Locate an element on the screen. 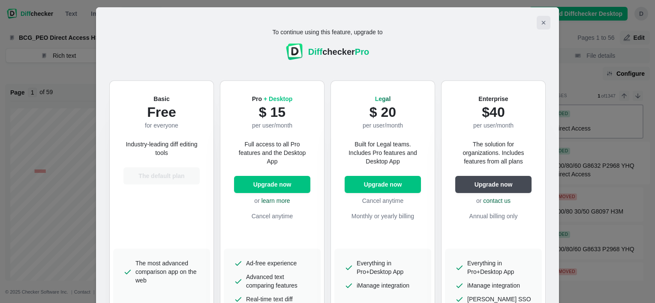 Image resolution: width=655 pixels, height=303 pixels. a: contact us is located at coordinates (497, 201).